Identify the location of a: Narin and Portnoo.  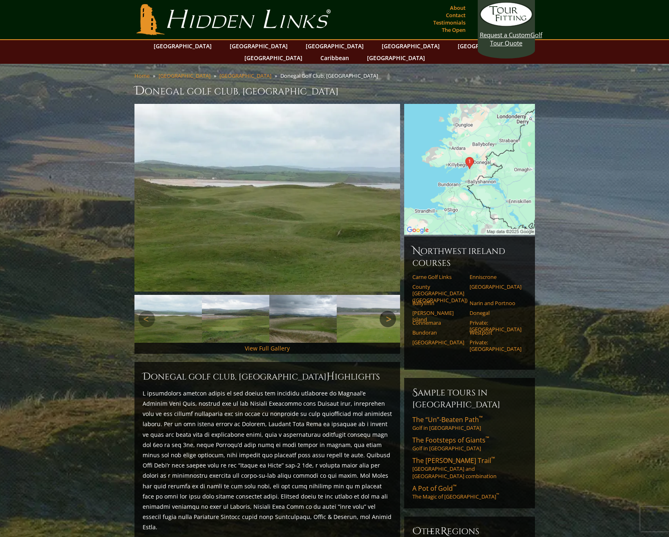
(496, 303).